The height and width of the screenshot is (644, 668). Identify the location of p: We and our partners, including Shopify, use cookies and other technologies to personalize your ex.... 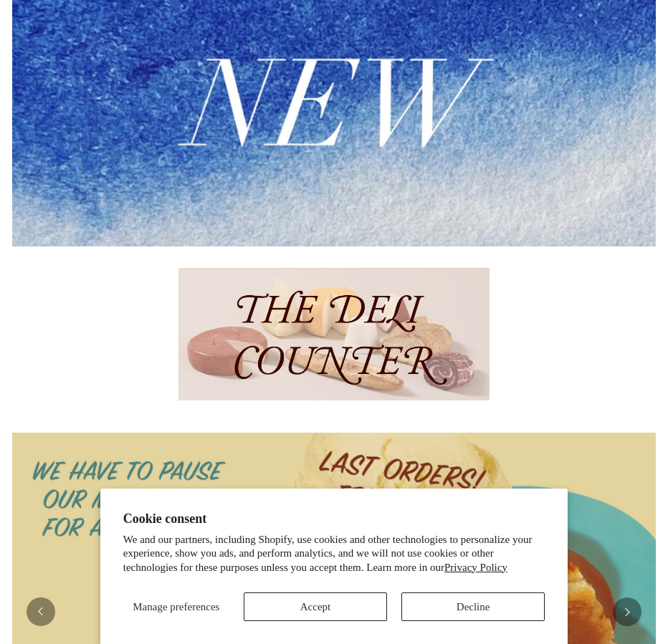
(334, 554).